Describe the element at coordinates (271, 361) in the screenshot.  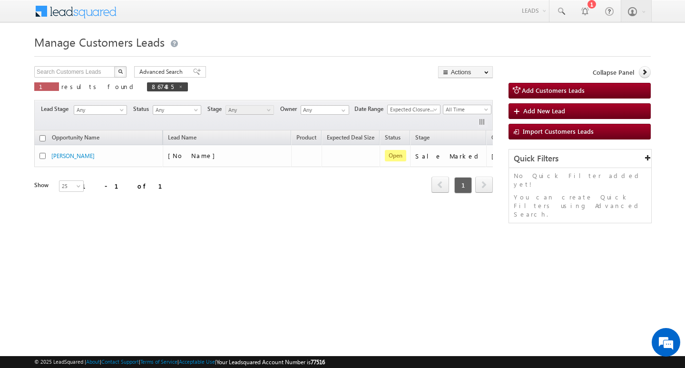
I see `span: Your Leadsquared Account Number is` at that location.